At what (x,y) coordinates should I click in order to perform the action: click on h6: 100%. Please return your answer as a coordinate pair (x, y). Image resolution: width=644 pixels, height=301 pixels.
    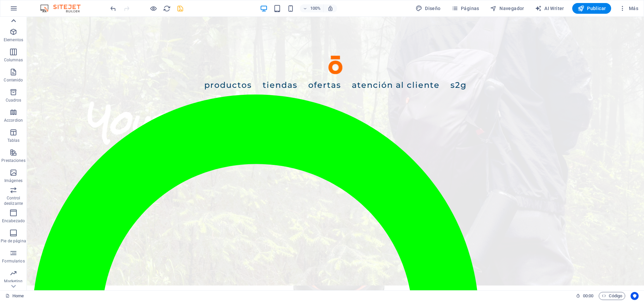
    Looking at the image, I should click on (315, 8).